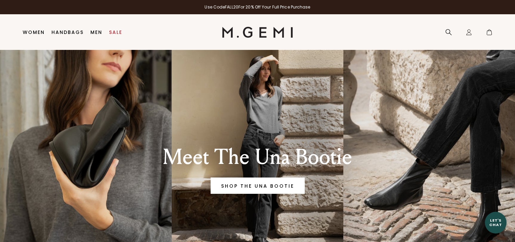 The height and width of the screenshot is (242, 515). I want to click on img: M.Gemi, so click(258, 32).